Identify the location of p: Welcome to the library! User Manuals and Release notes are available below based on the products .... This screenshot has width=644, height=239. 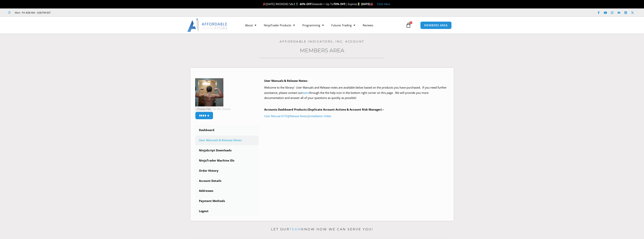
(356, 93).